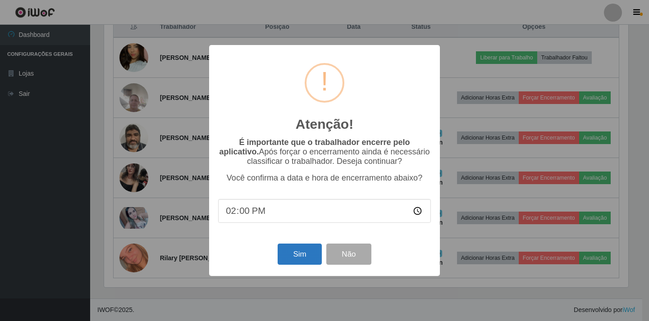  I want to click on button: Não, so click(348, 254).